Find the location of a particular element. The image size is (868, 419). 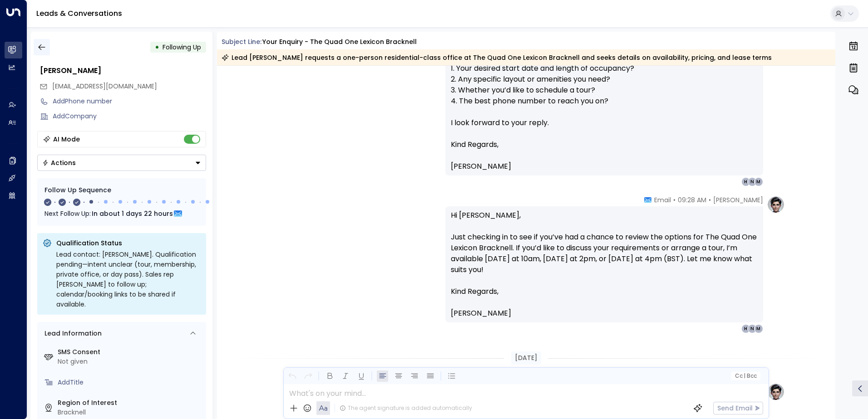

a: Leads & Conversations is located at coordinates (79, 13).